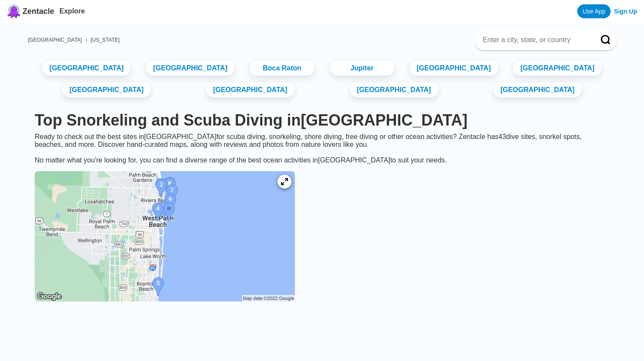  Describe the element at coordinates (535, 40) in the screenshot. I see `input: Enter a city, state, or country` at that location.